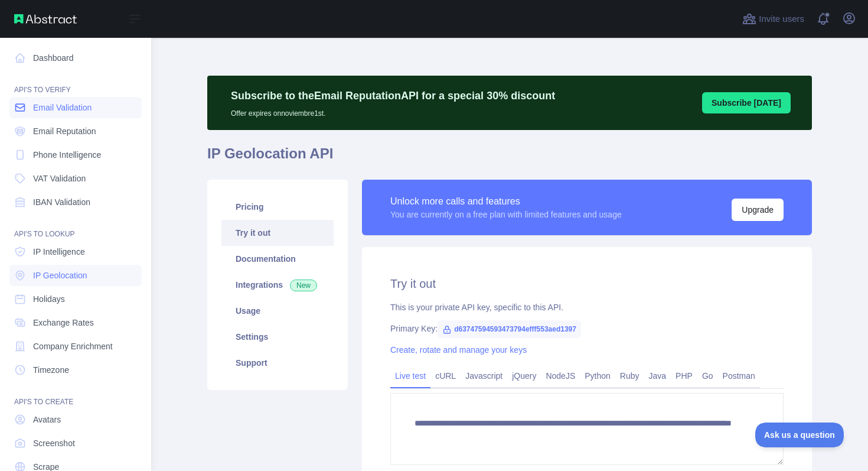 This screenshot has height=471, width=868. I want to click on span: IBAN Validation, so click(61, 202).